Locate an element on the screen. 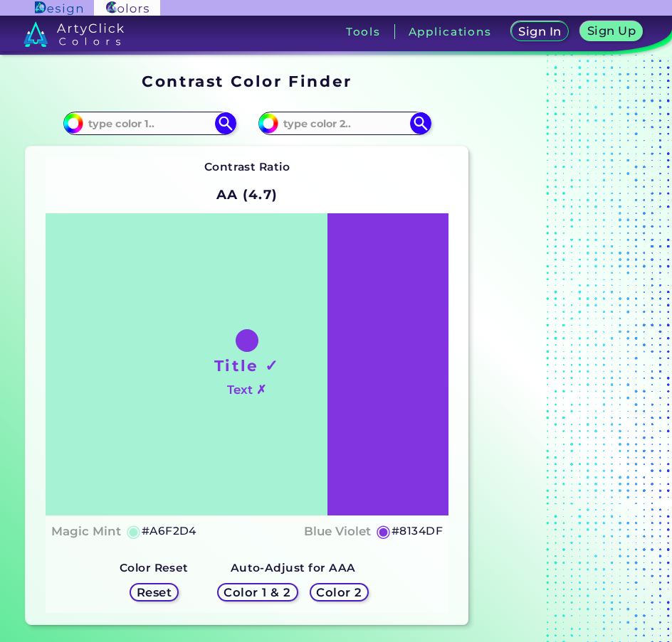 This screenshot has width=672, height=642. h2: AA (4.7) is located at coordinates (247, 195).